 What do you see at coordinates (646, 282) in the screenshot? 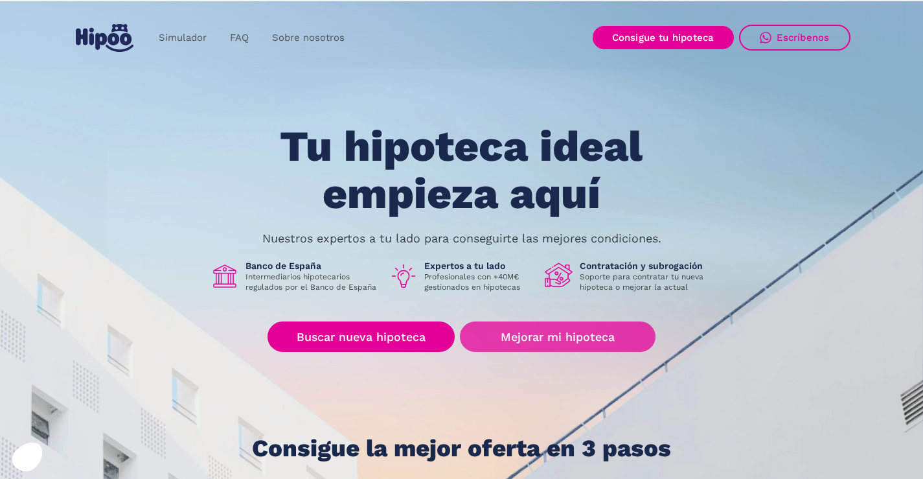
I see `p: Soporte para contratar tu nueva hipoteca o mejorar la actual` at bounding box center [646, 282].